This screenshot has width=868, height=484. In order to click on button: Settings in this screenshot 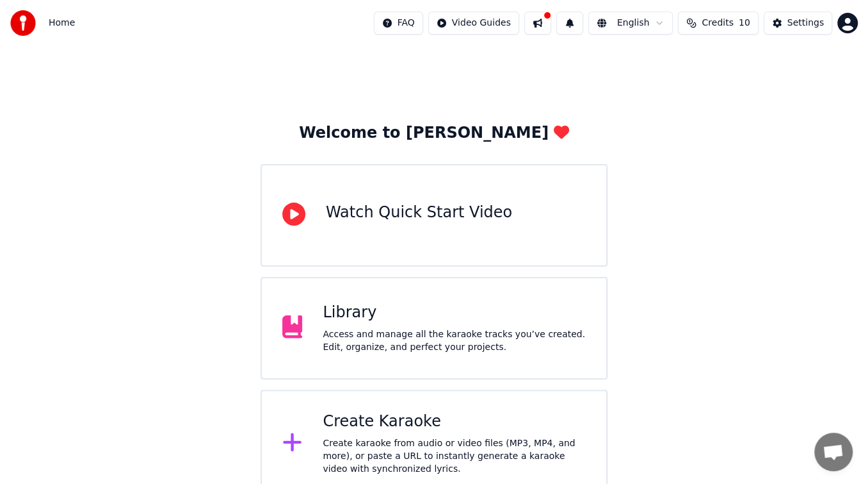, I will do `click(798, 23)`.